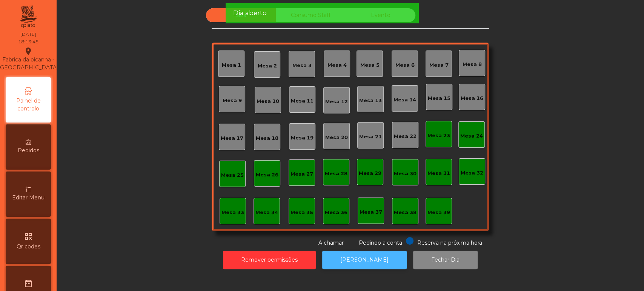 The height and width of the screenshot is (291, 644). I want to click on button: Remover permissões, so click(270, 260).